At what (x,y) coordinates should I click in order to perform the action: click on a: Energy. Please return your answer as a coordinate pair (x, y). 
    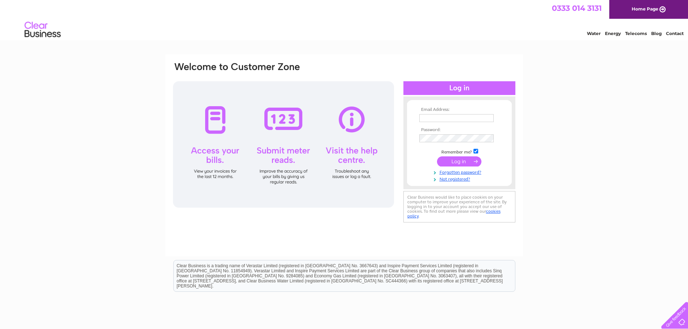
    Looking at the image, I should click on (613, 33).